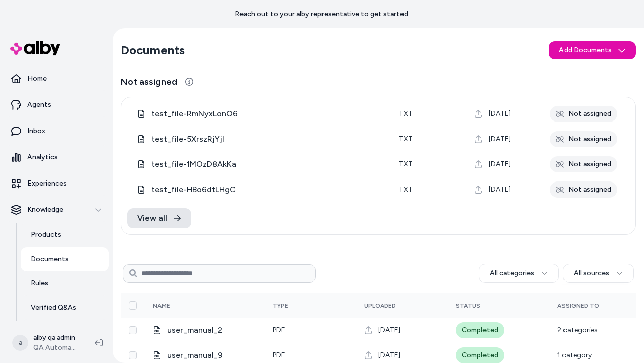 The width and height of the screenshot is (644, 363). Describe the element at coordinates (56, 78) in the screenshot. I see `a: Home` at that location.